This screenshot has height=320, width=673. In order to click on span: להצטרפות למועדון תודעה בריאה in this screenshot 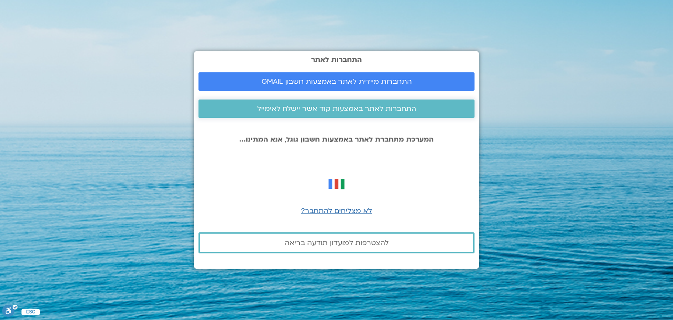, I will do `click(337, 243)`.